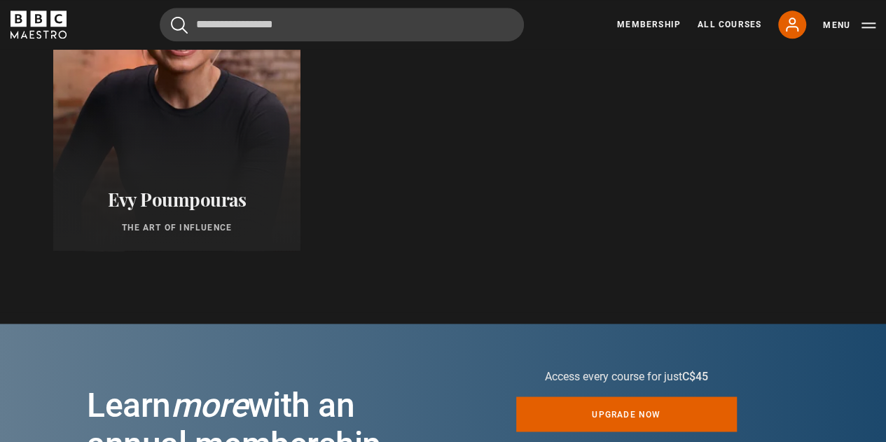 The image size is (886, 442). Describe the element at coordinates (177, 228) in the screenshot. I see `p: The Art of Influence` at that location.